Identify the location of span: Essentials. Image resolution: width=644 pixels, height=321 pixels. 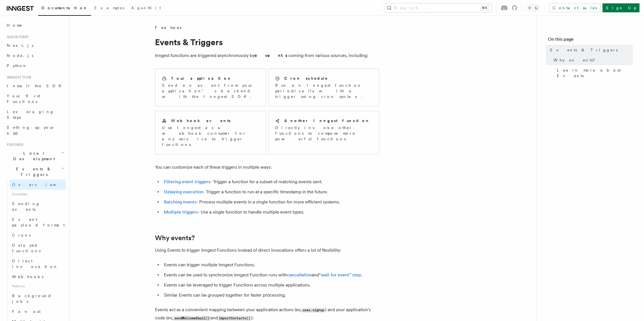
(38, 194).